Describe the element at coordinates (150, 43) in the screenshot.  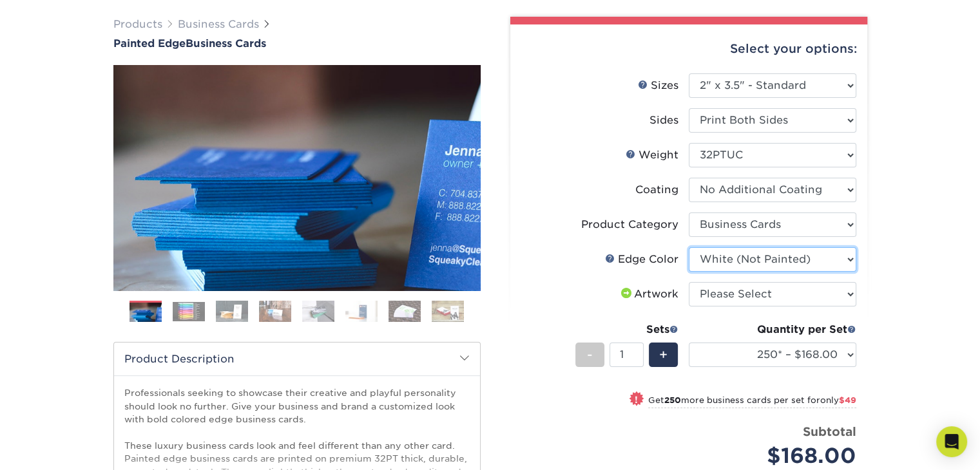
I see `span: Painted Edge` at that location.